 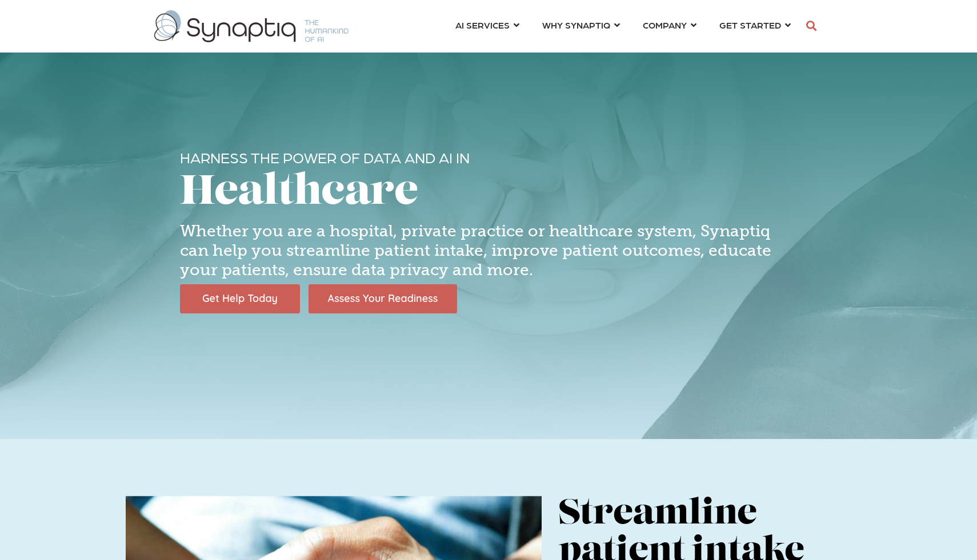 I want to click on h6: HARNESS THE POWER OF DATA AND AI IN, so click(x=489, y=157).